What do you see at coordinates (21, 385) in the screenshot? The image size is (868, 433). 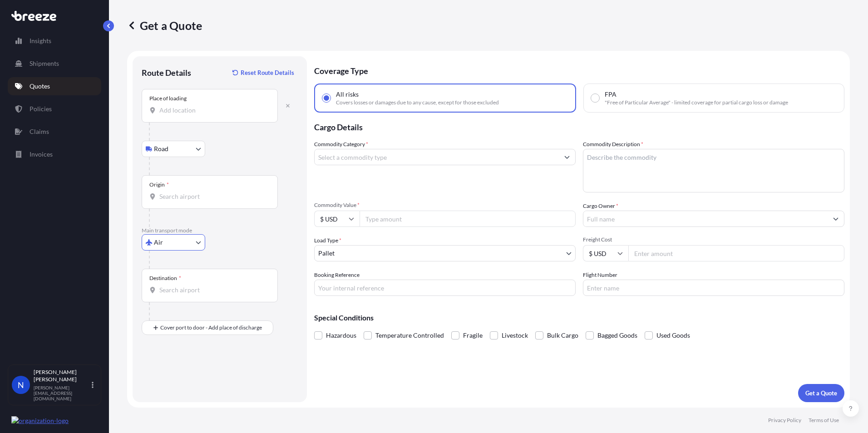 I see `span: N` at bounding box center [21, 385].